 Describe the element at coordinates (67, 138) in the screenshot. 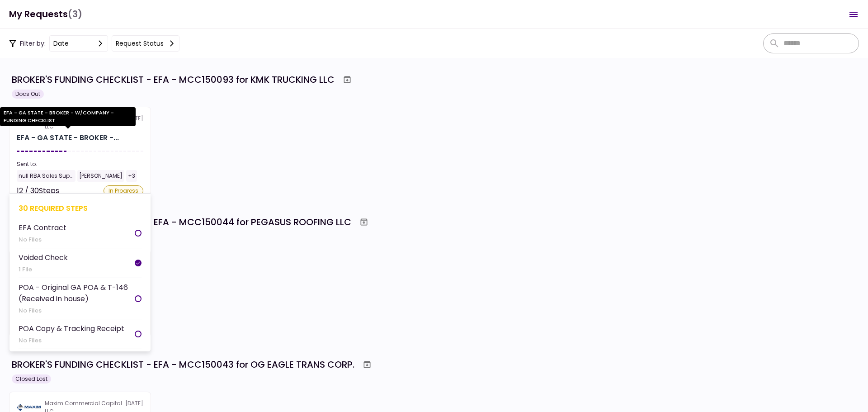

I see `div: EFA - GA STATE - BROKER - W/COMPANY - FUNDING CHECKLIST` at that location.